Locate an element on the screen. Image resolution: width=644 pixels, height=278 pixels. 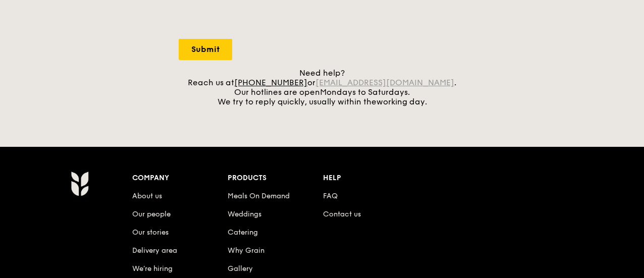
div: Company is located at coordinates (180, 178).